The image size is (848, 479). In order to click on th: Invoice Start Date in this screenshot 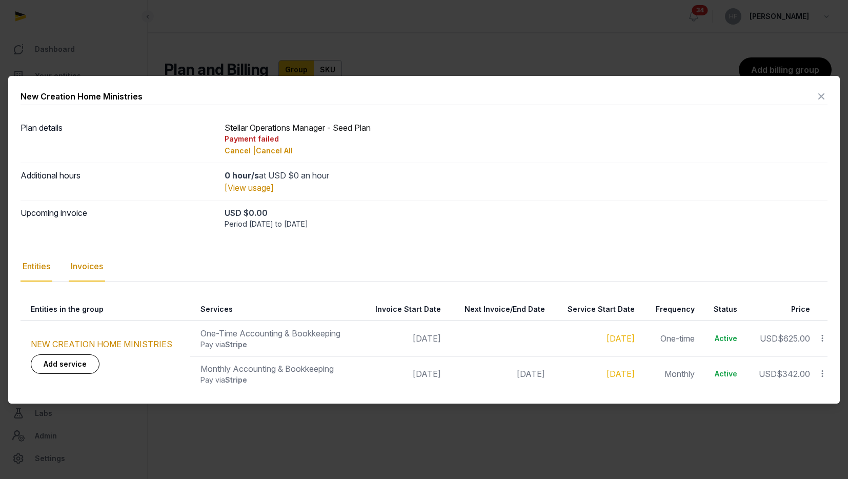, I will do `click(403, 309)`.